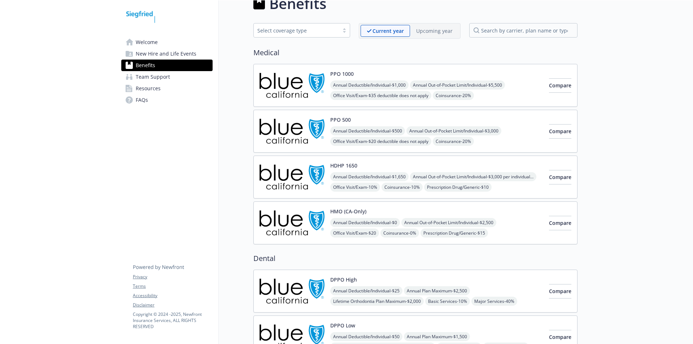 The height and width of the screenshot is (344, 693). I want to click on span: Benefits, so click(145, 65).